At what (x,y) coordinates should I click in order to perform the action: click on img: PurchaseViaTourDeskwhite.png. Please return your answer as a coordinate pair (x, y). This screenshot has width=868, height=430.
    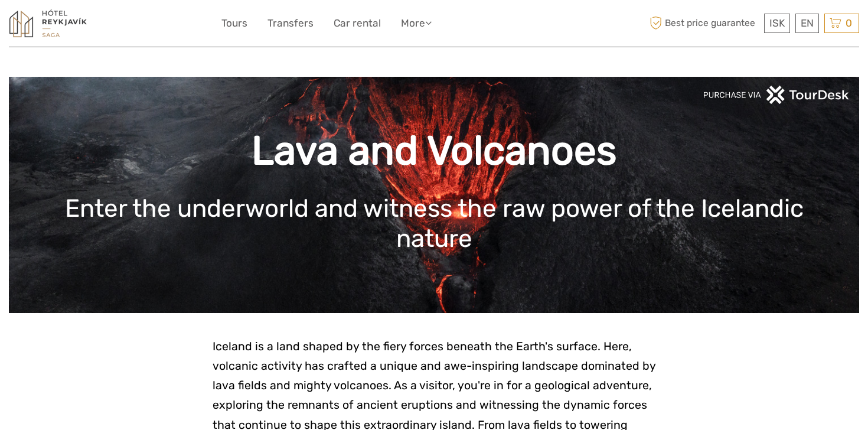
    Looking at the image, I should click on (777, 94).